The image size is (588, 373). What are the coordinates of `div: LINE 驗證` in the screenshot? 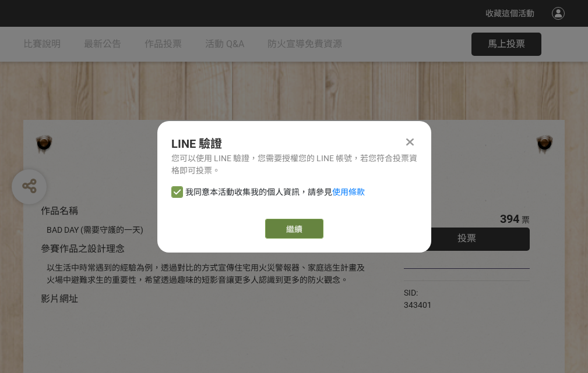 It's located at (294, 144).